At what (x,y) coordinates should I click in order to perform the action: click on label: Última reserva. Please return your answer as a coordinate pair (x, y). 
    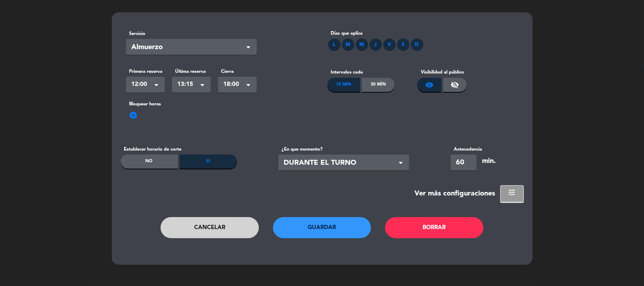
    Looking at the image, I should click on (191, 71).